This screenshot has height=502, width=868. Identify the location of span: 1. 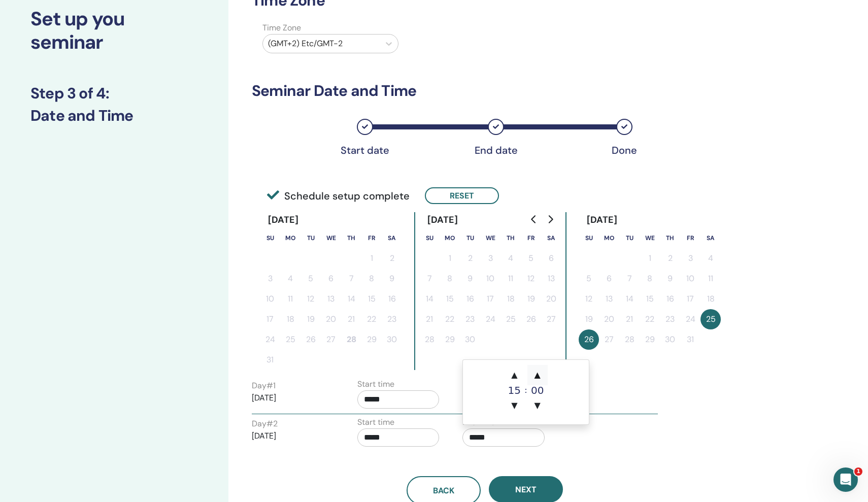
(858, 471).